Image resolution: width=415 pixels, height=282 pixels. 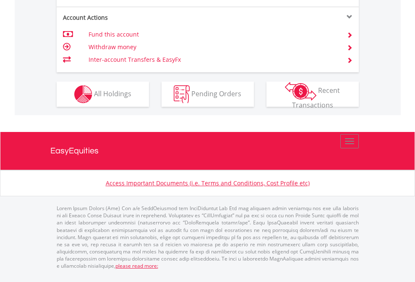 I want to click on p: Lorem Ipsum Dolors (Ame) Con a/e SeddOeiusmod tem InciDiduntut Lab Etd mag aliquaen admin veniamq..., so click(x=208, y=237).